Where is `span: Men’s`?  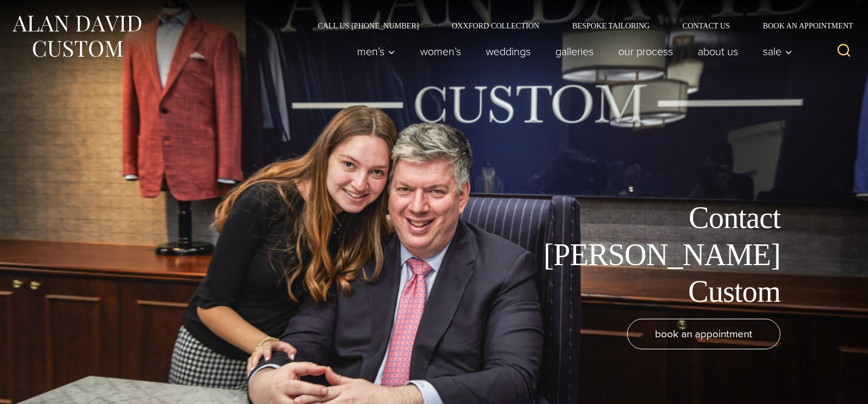
span: Men’s is located at coordinates (376, 51).